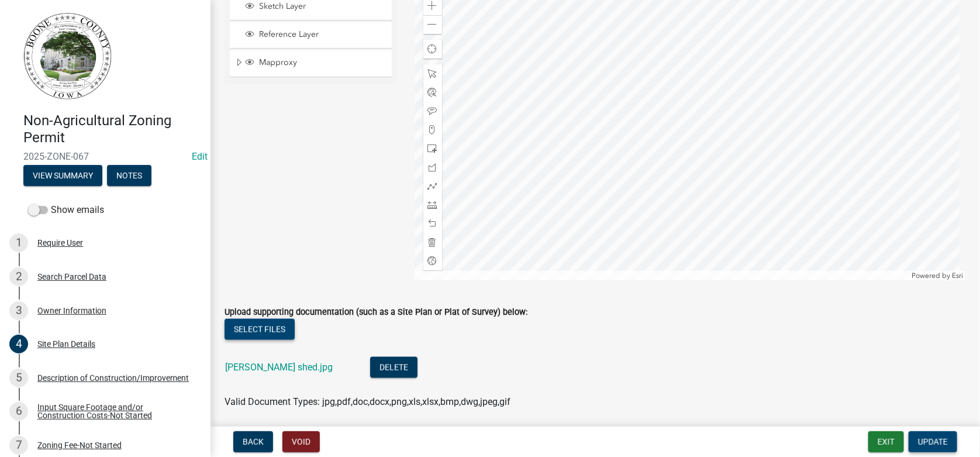 The height and width of the screenshot is (457, 980). I want to click on wm-modal-confirm: Summary, so click(62, 176).